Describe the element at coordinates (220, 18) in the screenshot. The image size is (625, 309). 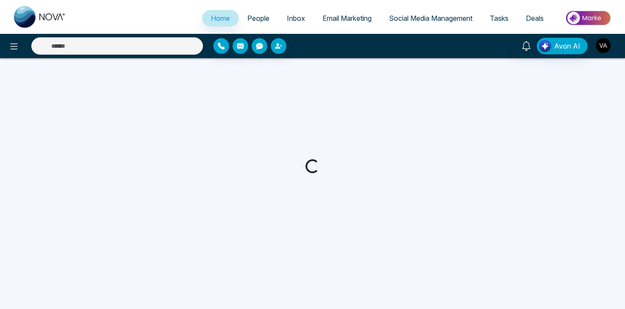
I see `a: Home` at that location.